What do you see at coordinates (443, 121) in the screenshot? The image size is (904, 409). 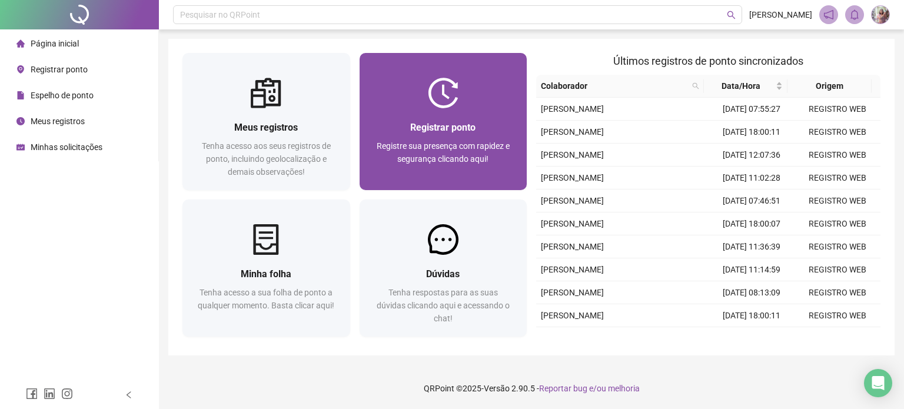 I see `a: Registrar pontoRegistre sua presença com rapidez e segurança clicando aqui!` at bounding box center [443, 121].